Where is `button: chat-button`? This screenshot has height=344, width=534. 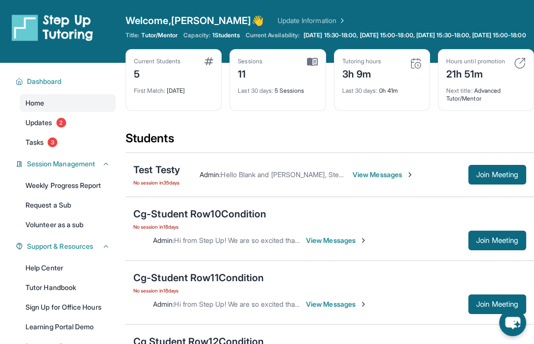 button: chat-button is located at coordinates (512, 322).